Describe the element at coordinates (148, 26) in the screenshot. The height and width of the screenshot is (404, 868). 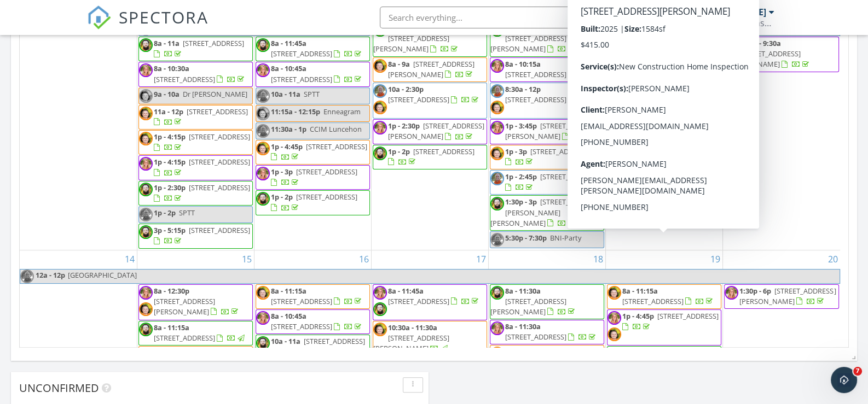
I see `a: SPECTORA` at that location.